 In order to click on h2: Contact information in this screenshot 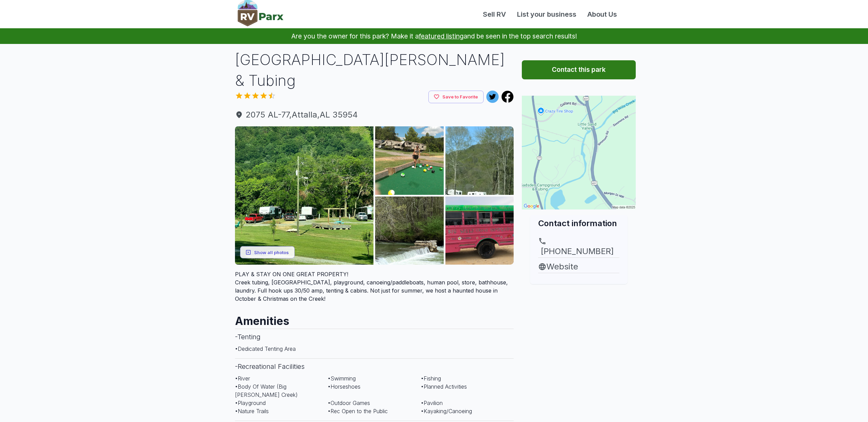, I will do `click(579, 224)`.